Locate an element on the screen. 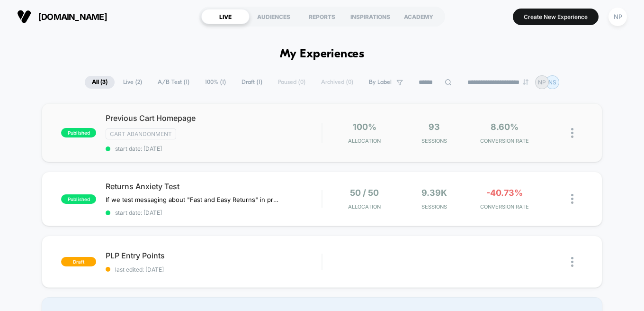 The width and height of the screenshot is (644, 311). p: NP is located at coordinates (541, 82).